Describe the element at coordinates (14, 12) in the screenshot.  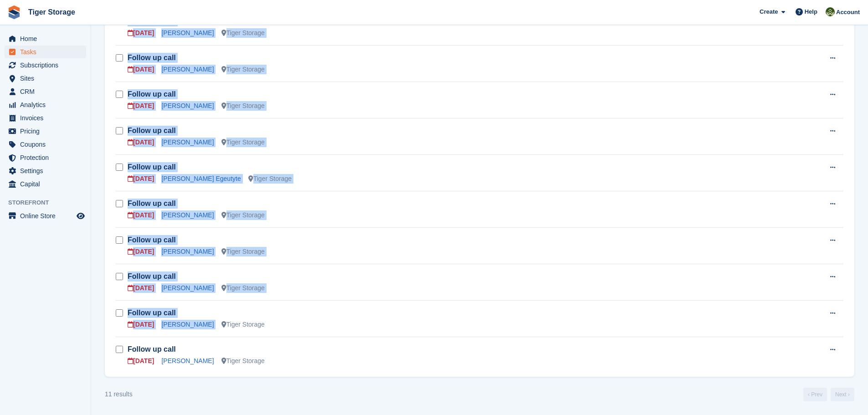
I see `img: stora-icon-8386f47178a22dfd0bd8f6a31ec36ba5ce8667c1dd55bd0f319d3a0aa187defe.svg` at that location.